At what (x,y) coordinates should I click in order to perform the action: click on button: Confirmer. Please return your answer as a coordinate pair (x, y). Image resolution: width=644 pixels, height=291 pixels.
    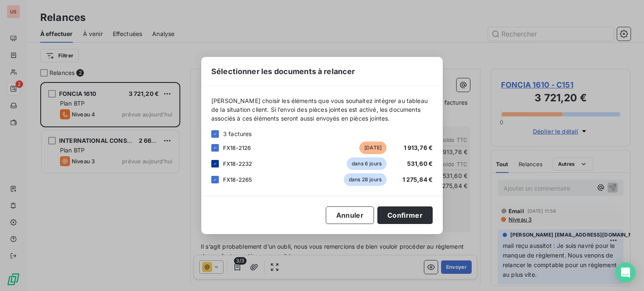
    Looking at the image, I should click on (405, 215).